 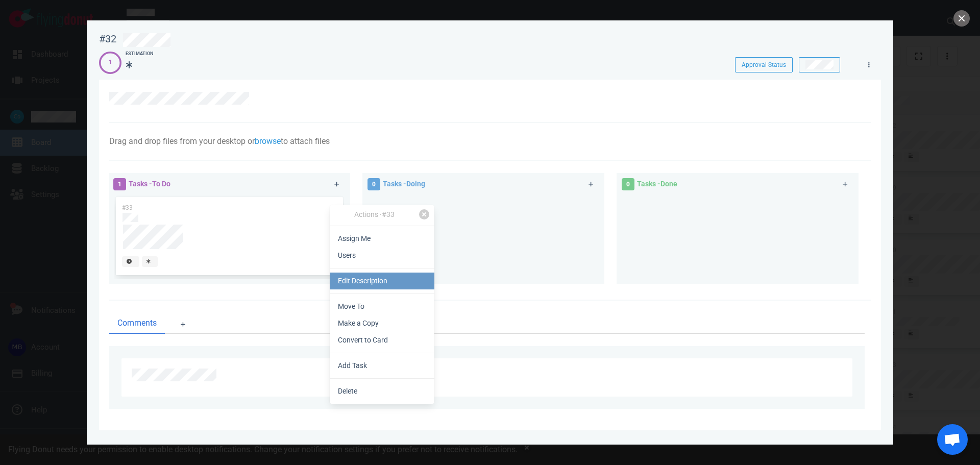 What do you see at coordinates (374, 215) in the screenshot?
I see `div: Actions · #33` at bounding box center [374, 215].